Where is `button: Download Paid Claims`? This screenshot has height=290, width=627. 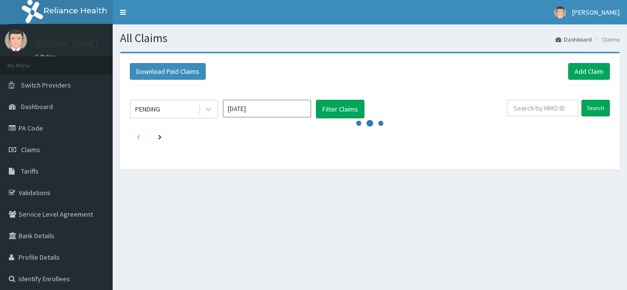 button: Download Paid Claims is located at coordinates (167, 71).